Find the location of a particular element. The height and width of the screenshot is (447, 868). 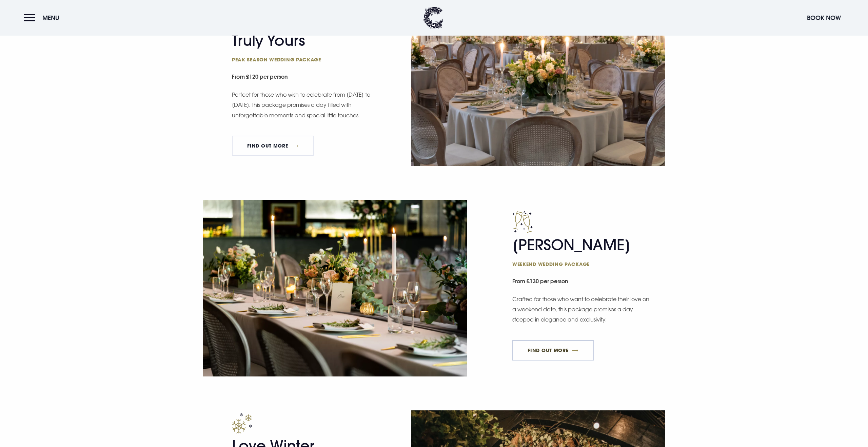

h2: Truly Yours is located at coordinates (298, 47).